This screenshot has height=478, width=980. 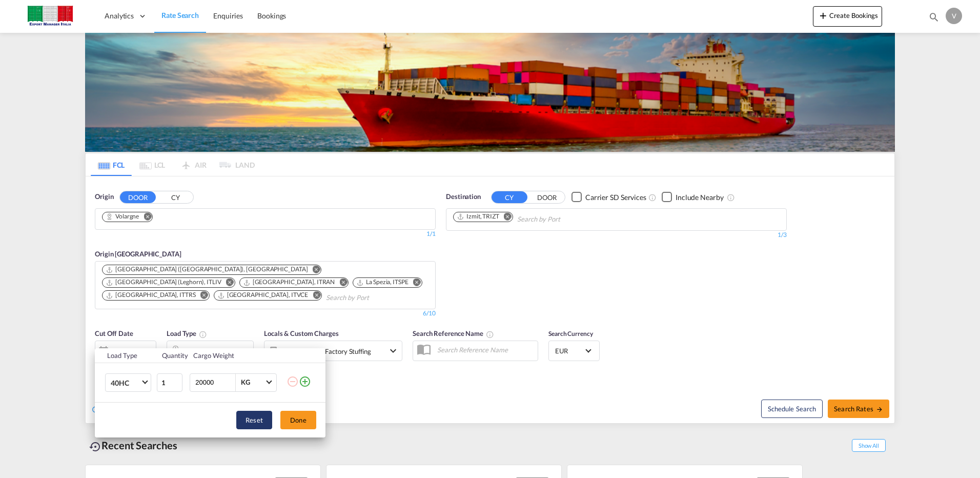 What do you see at coordinates (298, 420) in the screenshot?
I see `button: Done` at bounding box center [298, 420].